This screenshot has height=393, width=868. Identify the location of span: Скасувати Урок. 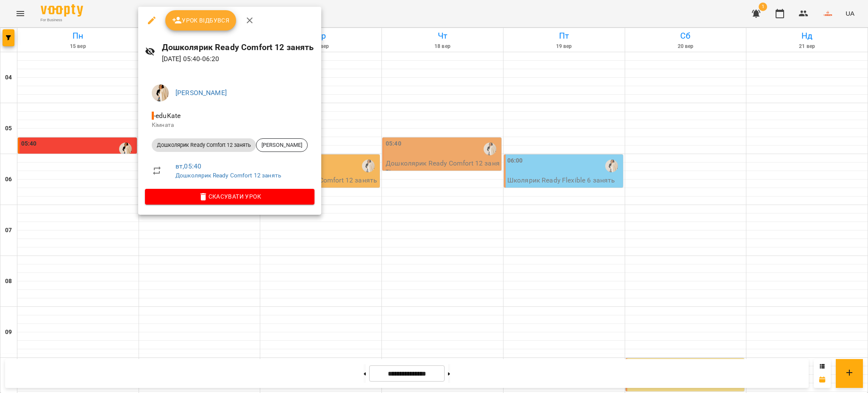
(230, 196).